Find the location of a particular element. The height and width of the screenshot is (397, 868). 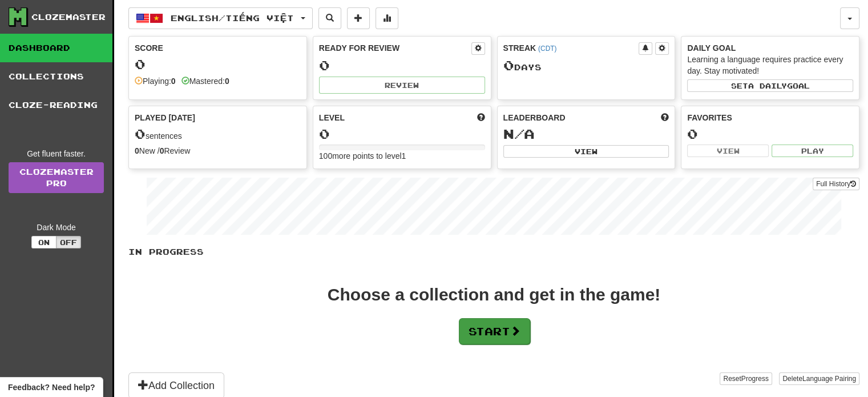

div: Clozemaster is located at coordinates (68, 17).